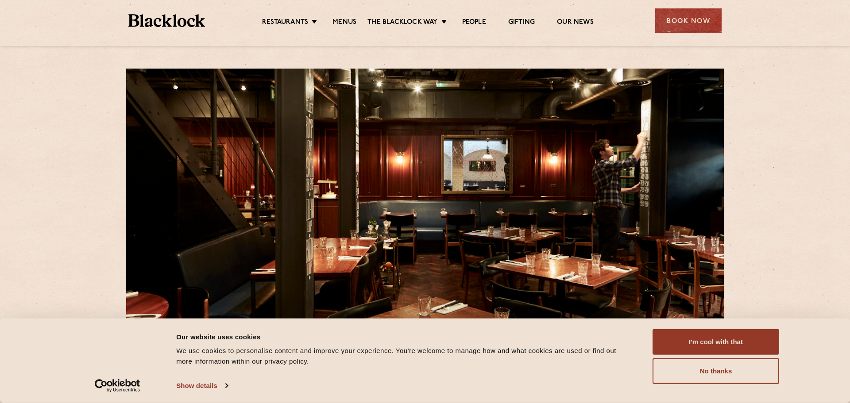  Describe the element at coordinates (404, 337) in the screenshot. I see `div: Our website uses cookies` at that location.